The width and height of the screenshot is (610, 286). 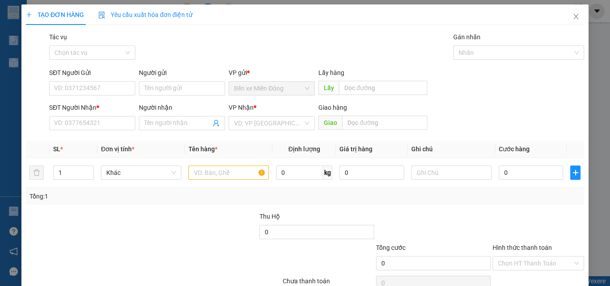 What do you see at coordinates (216, 123) in the screenshot?
I see `span: user-add` at bounding box center [216, 123].